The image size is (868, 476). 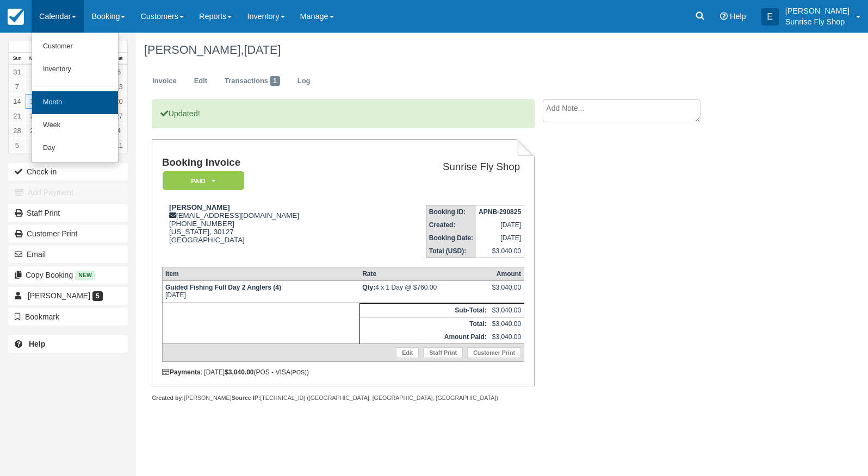 What do you see at coordinates (451, 225) in the screenshot?
I see `th: Created:` at bounding box center [451, 225].